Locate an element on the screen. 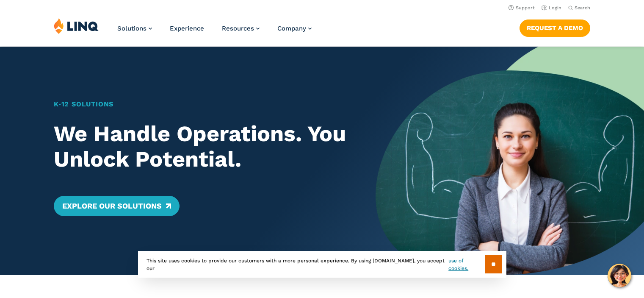 The image size is (644, 298). nav: Button Navigation is located at coordinates (555, 27).